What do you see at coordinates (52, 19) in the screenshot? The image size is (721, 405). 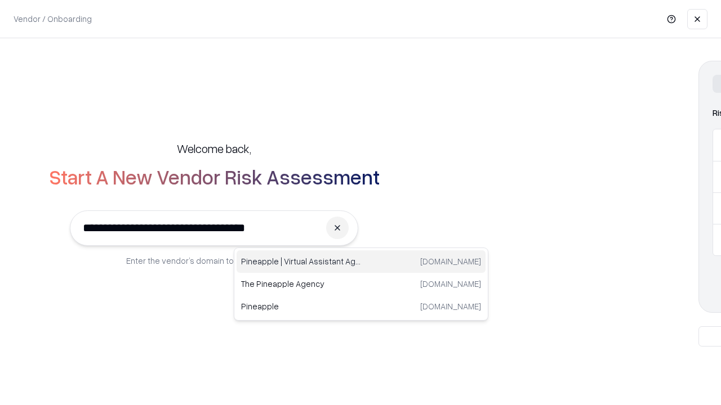 I see `p: Vendor / Onboarding` at bounding box center [52, 19].